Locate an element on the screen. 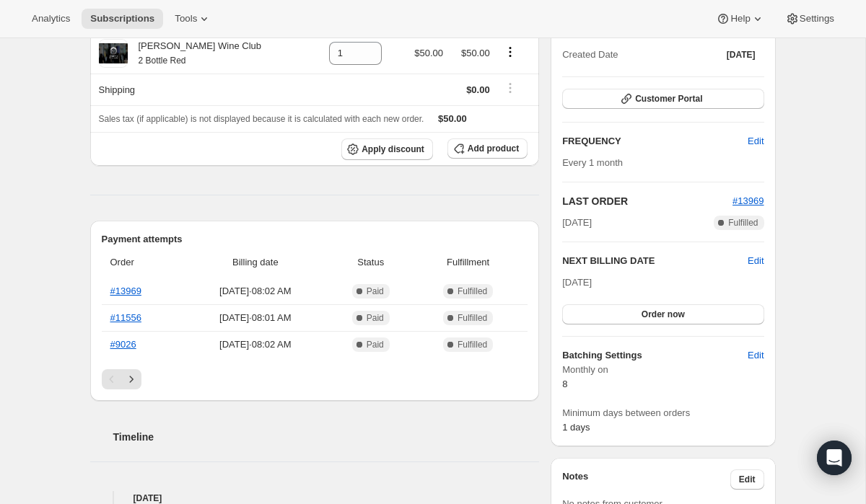 The height and width of the screenshot is (504, 866). button: Shipping actions is located at coordinates (510, 88).